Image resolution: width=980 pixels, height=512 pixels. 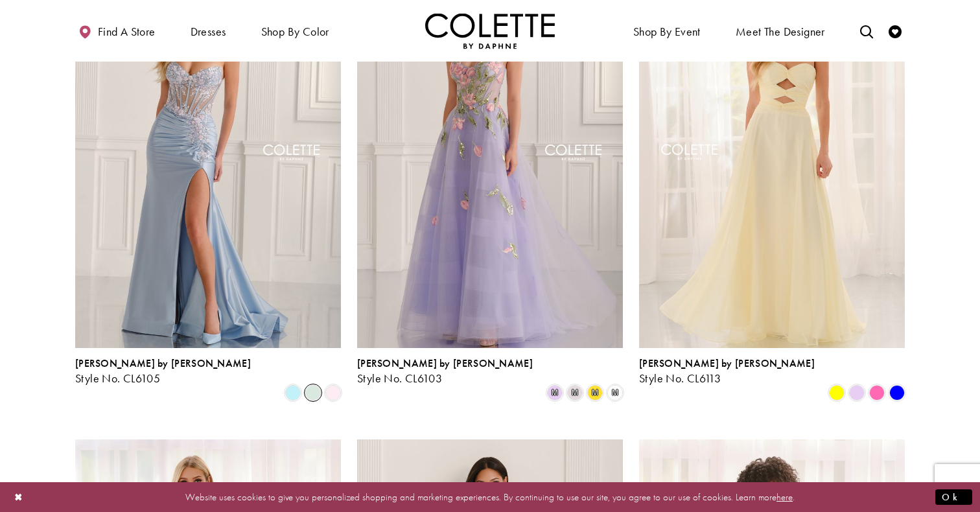 What do you see at coordinates (780, 30) in the screenshot?
I see `a: Meet the designer` at bounding box center [780, 30].